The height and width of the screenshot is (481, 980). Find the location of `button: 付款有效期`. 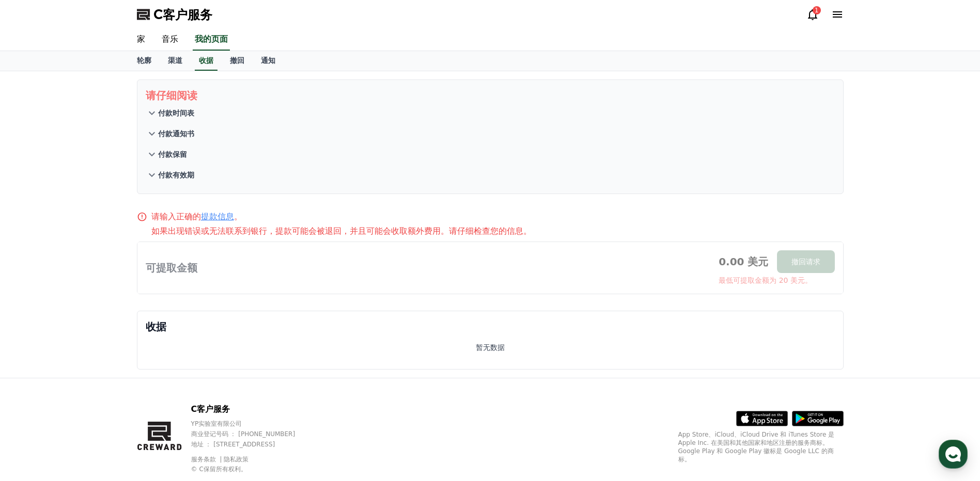

button: 付款有效期 is located at coordinates (490, 175).